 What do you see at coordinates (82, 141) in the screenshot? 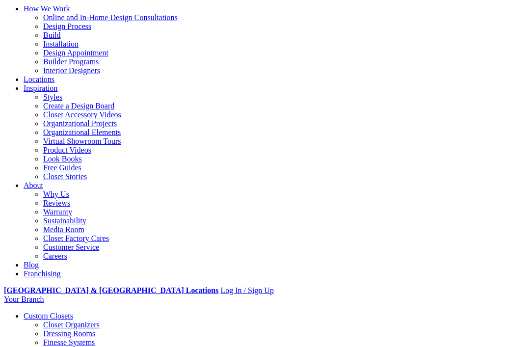
I see `a: Virtual Showroom Tours` at bounding box center [82, 141].